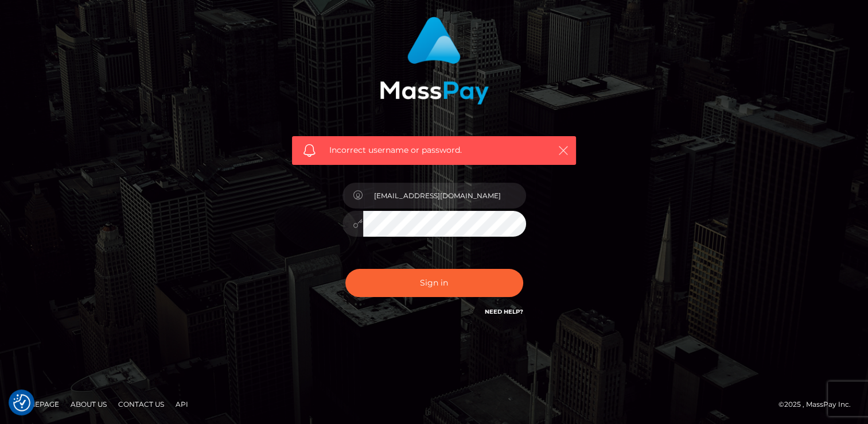  Describe the element at coordinates (433, 150) in the screenshot. I see `span: Incorrect username or password.` at that location.